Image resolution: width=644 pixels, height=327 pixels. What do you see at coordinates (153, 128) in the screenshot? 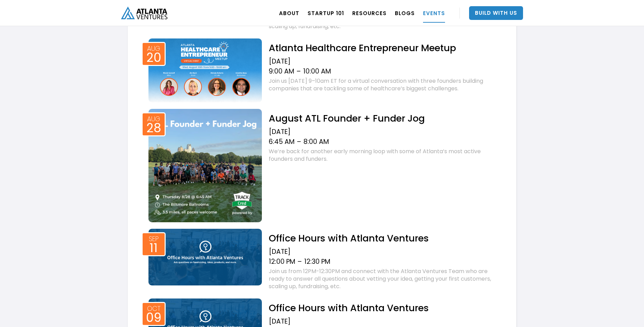
I see `div: 28` at bounding box center [153, 128].